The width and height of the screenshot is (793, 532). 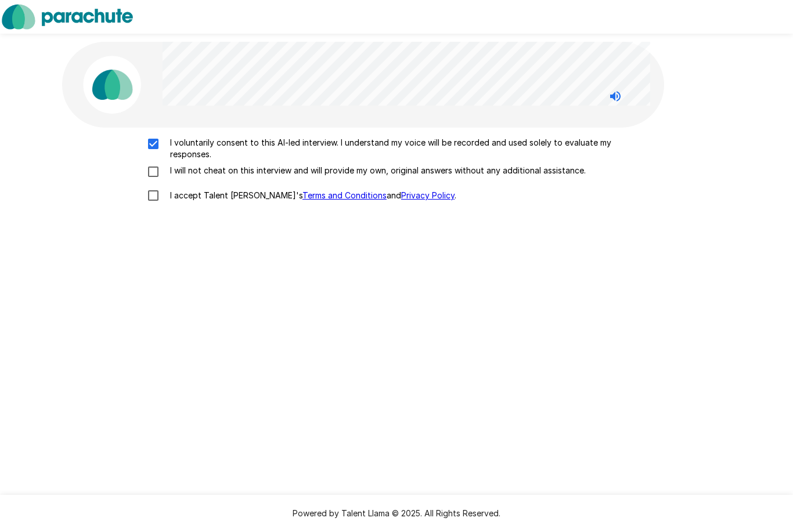 I want to click on img: parachute_avatar.png, so click(x=112, y=85).